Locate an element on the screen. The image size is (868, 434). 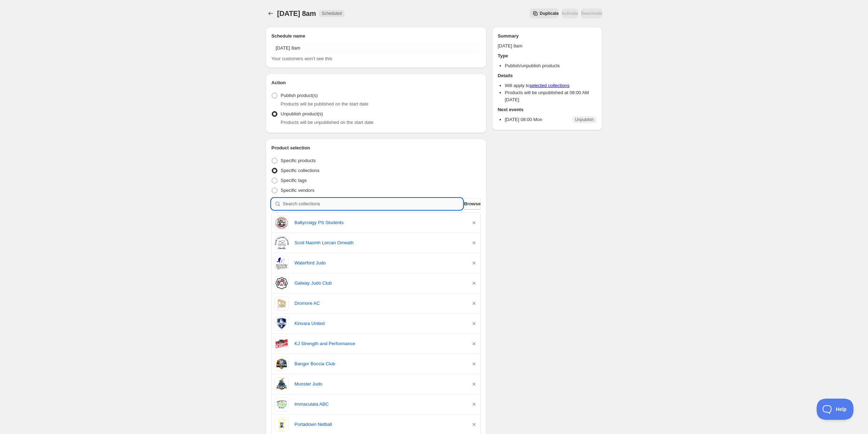
li: Publish/unpublish products is located at coordinates (550, 66).